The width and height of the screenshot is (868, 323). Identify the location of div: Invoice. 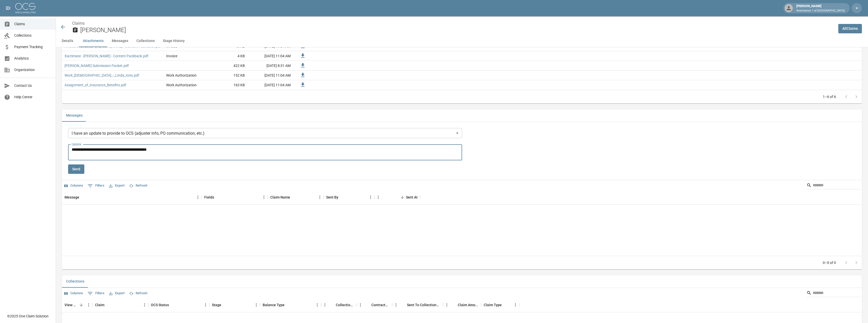
(172, 56).